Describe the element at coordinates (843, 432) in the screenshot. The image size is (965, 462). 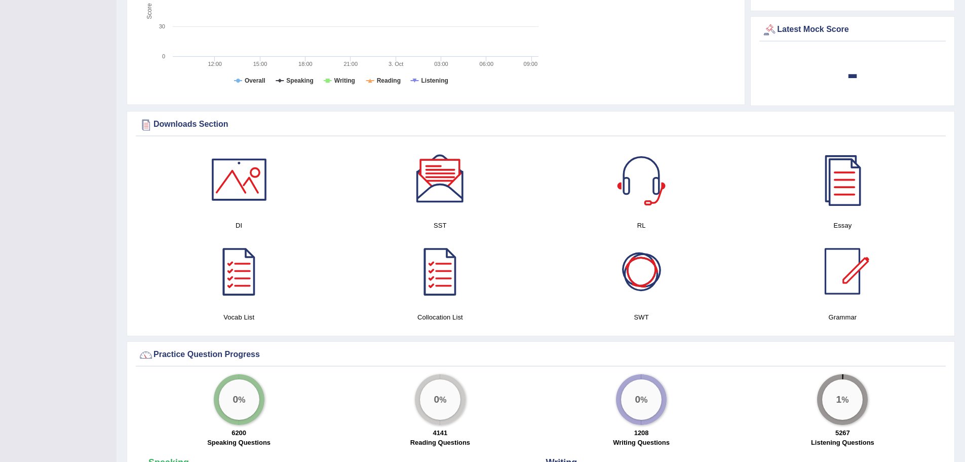
I see `strong: 5267` at that location.